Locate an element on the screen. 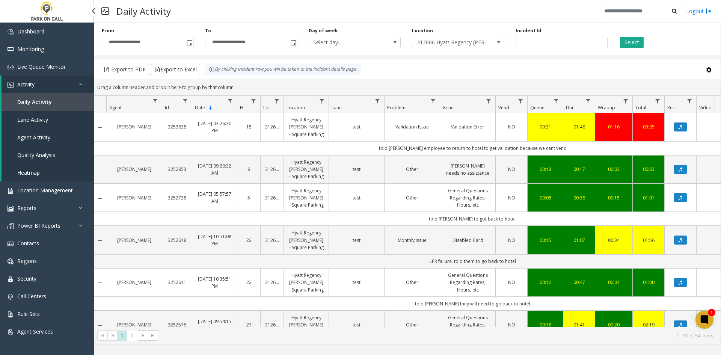 The width and height of the screenshot is (721, 355). a: 00:13 is located at coordinates (546, 169).